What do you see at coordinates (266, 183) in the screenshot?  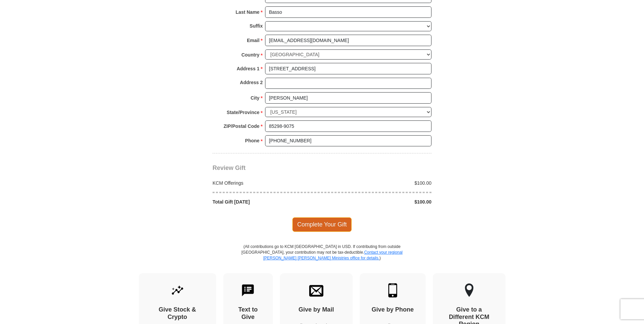 I see `div: KCM Offerings` at bounding box center [266, 183].